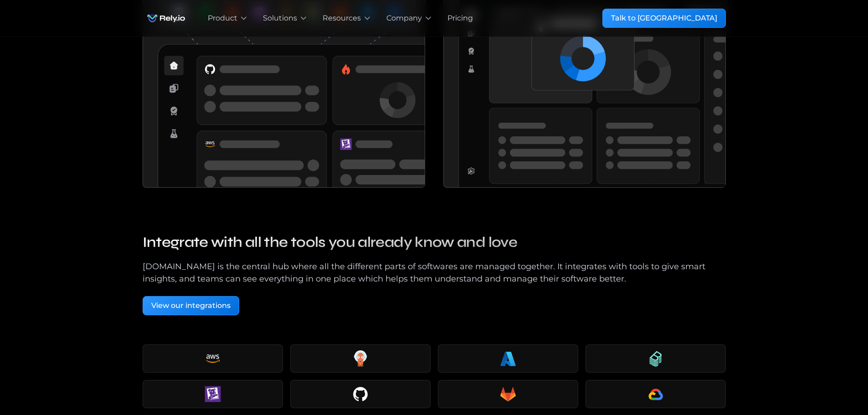 The image size is (868, 415). I want to click on img: Rely.io logo, so click(166, 18).